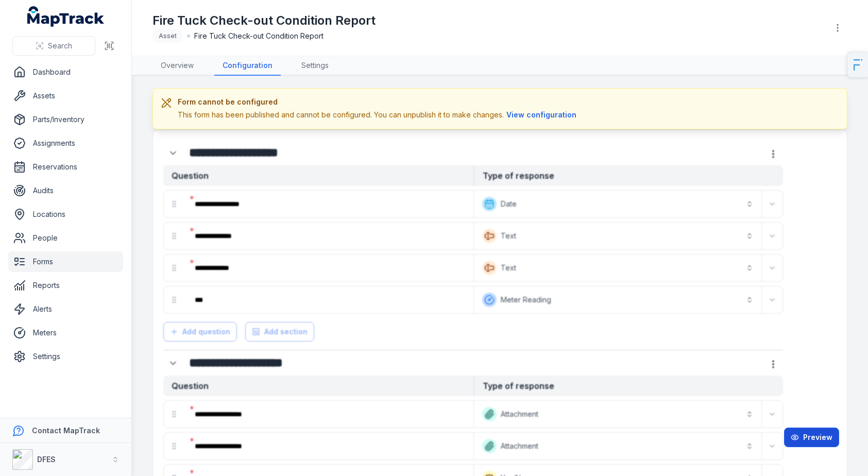 This screenshot has height=476, width=868. What do you see at coordinates (46, 459) in the screenshot?
I see `strong: DFES` at bounding box center [46, 459].